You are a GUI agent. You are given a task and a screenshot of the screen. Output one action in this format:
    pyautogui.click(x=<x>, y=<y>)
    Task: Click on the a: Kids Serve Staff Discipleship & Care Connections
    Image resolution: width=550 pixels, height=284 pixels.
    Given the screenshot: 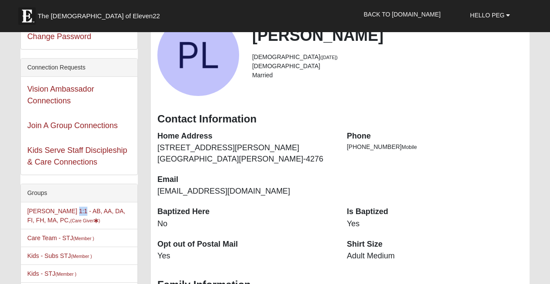 What is the action you would take?
    pyautogui.click(x=77, y=156)
    